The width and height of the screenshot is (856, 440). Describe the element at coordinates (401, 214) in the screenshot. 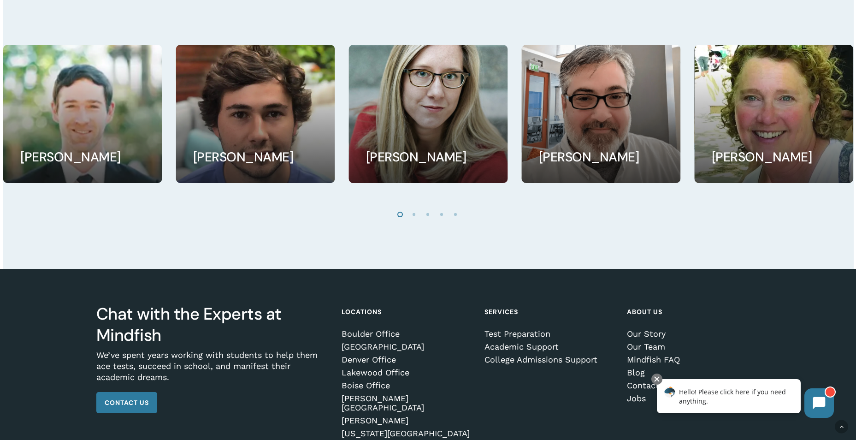

I see `li: Page dot 1` at that location.